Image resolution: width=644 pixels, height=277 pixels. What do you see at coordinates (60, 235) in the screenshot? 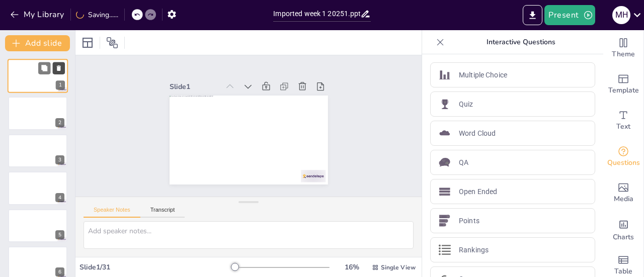
I see `div: 5` at bounding box center [60, 235].